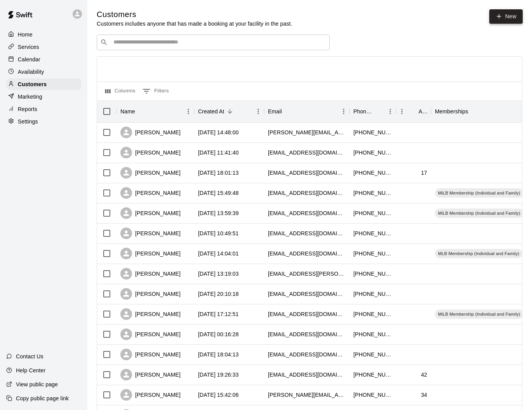 This screenshot has height=410, width=532. What do you see at coordinates (373, 253) in the screenshot?
I see `div: +13602026637` at bounding box center [373, 253].